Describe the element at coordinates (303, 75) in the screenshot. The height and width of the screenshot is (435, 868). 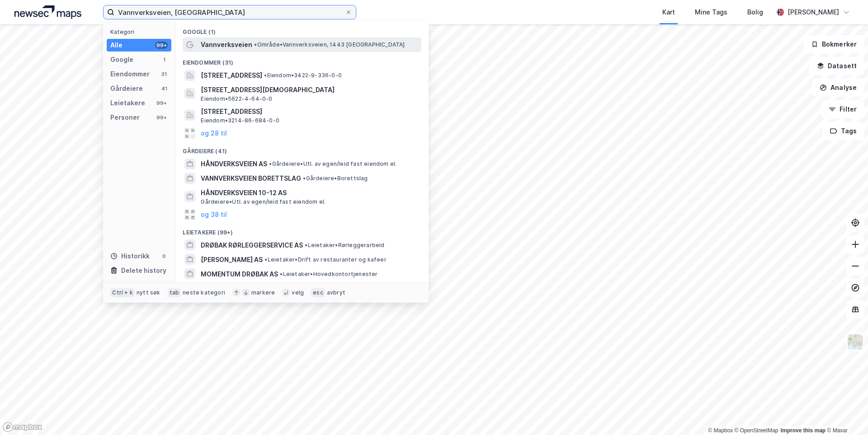
I see `span: Eiendom • 3422-9-336-0-0` at that location.